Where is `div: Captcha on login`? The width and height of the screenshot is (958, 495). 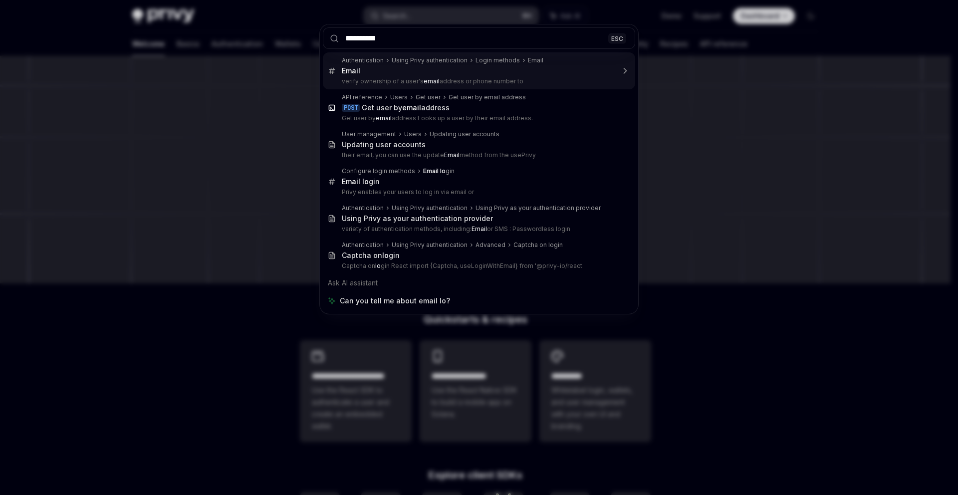 div: Captcha on login is located at coordinates (538, 245).